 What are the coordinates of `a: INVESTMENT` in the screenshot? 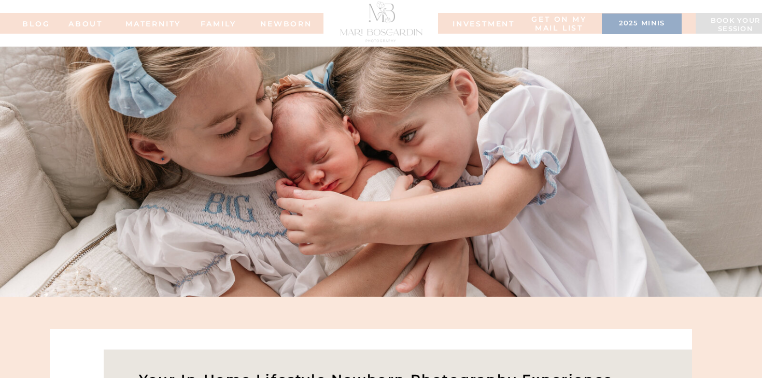 It's located at (478, 23).